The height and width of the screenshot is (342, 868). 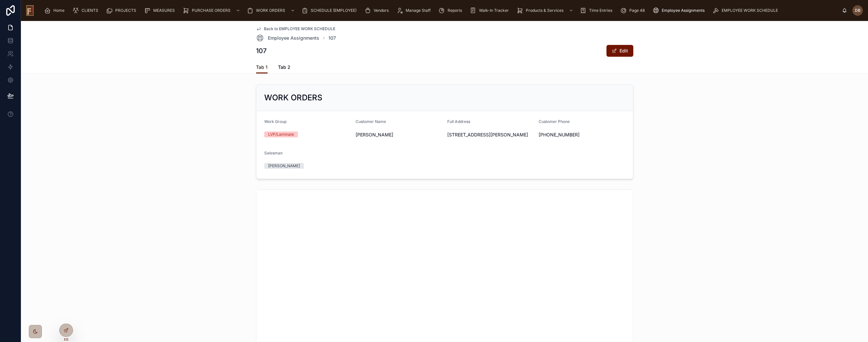 I want to click on button: Edit, so click(x=620, y=51).